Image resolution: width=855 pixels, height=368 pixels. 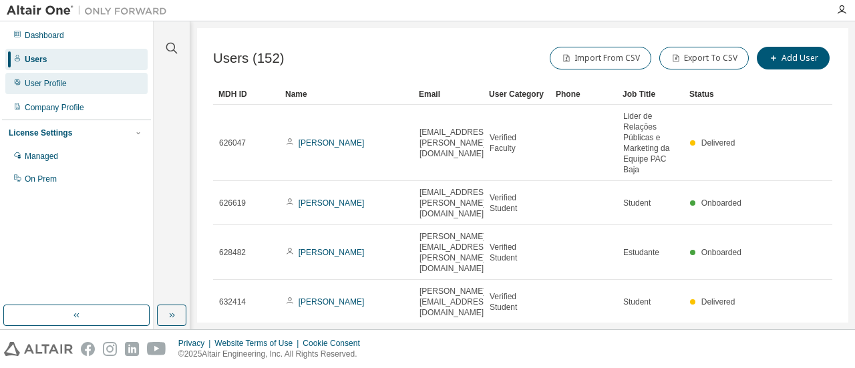 What do you see at coordinates (110, 349) in the screenshot?
I see `img: instagram.svg` at bounding box center [110, 349].